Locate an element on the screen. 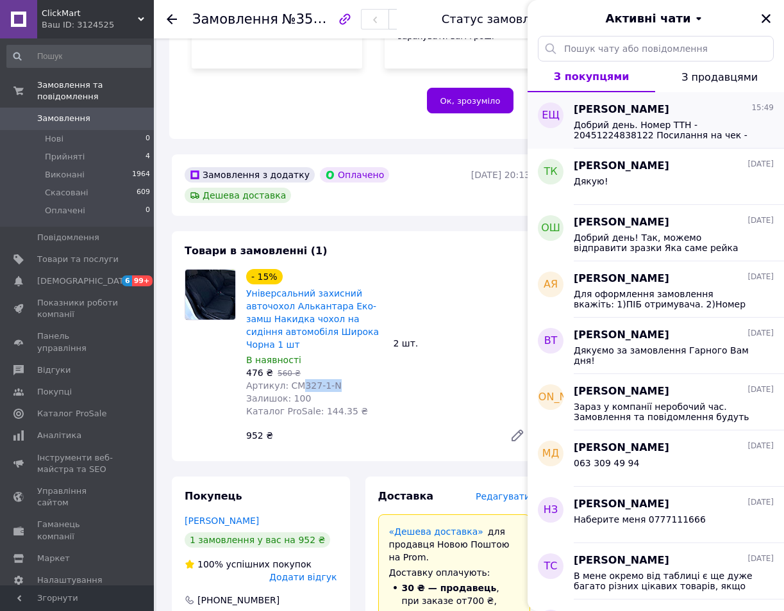 The image size is (784, 611). div: Ваш ID: 3124525 is located at coordinates (97, 25).